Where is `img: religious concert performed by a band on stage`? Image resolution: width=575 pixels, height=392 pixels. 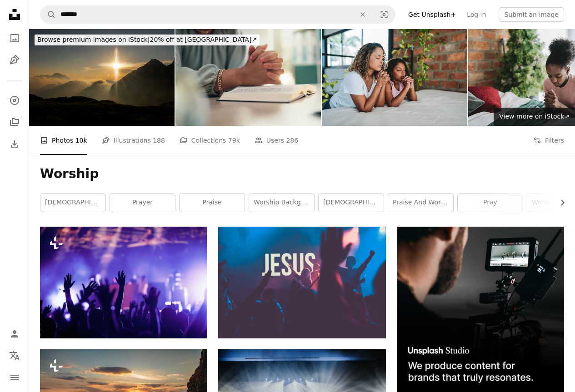 img: religious concert performed by a band on stage is located at coordinates (302, 283).